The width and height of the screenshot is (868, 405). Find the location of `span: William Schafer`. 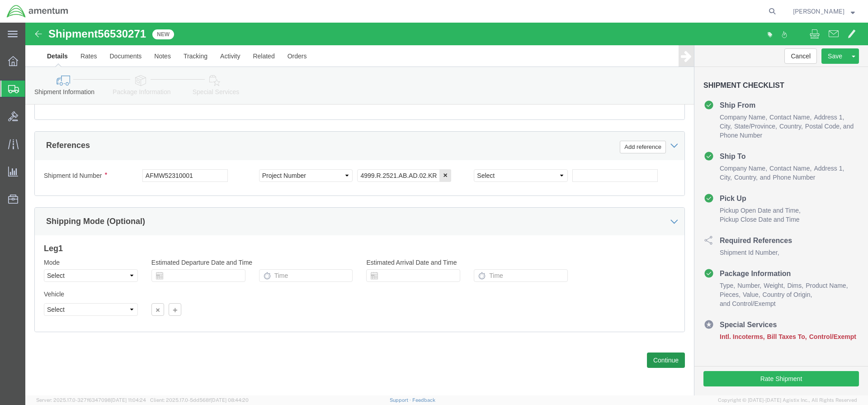

span: William Schafer is located at coordinates (819, 11).